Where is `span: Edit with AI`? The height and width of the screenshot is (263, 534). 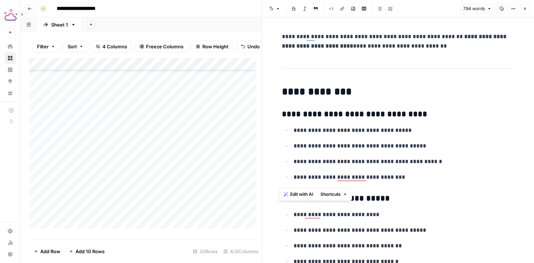 span: Edit with AI is located at coordinates (302, 194).